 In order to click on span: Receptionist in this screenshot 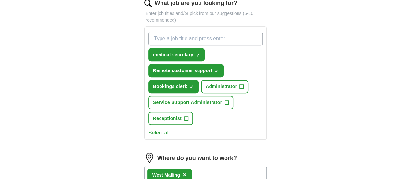, I will do `click(167, 118)`.